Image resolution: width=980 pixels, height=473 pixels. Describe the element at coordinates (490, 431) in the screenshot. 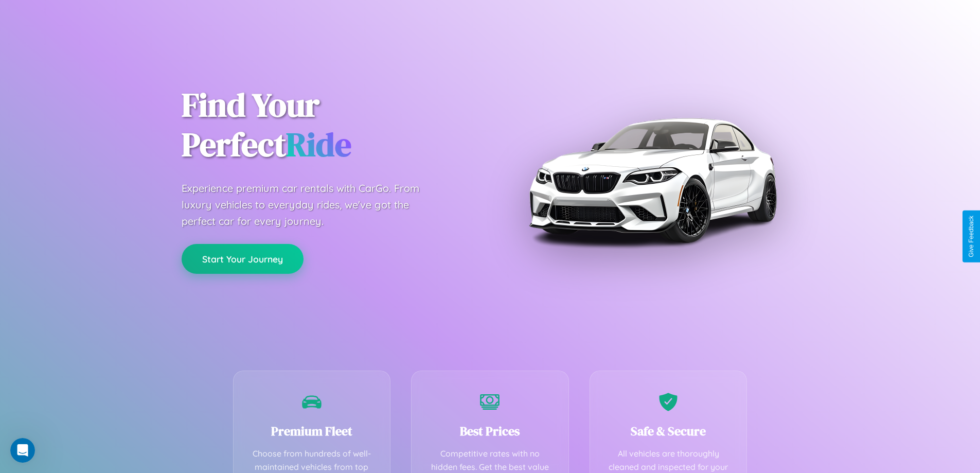

I see `h3: Best Prices` at that location.